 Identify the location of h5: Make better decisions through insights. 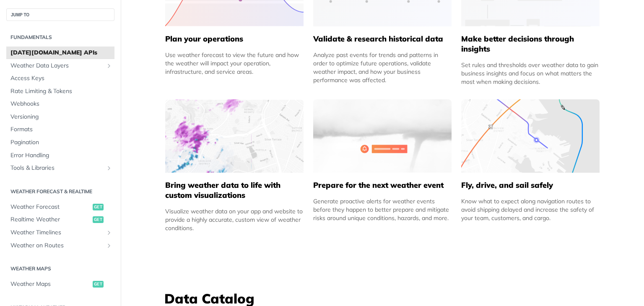
(530, 44).